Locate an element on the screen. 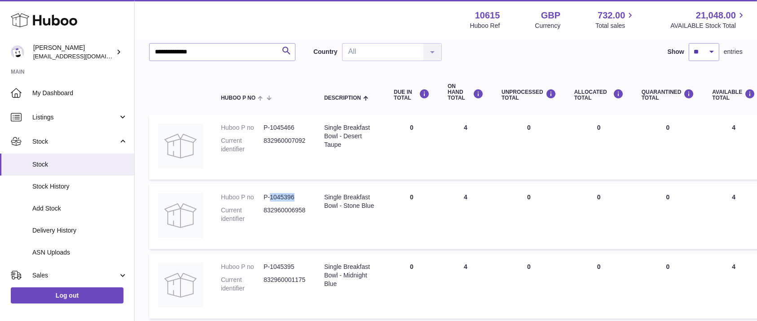  div: DUE IN TOTAL is located at coordinates (412, 95).